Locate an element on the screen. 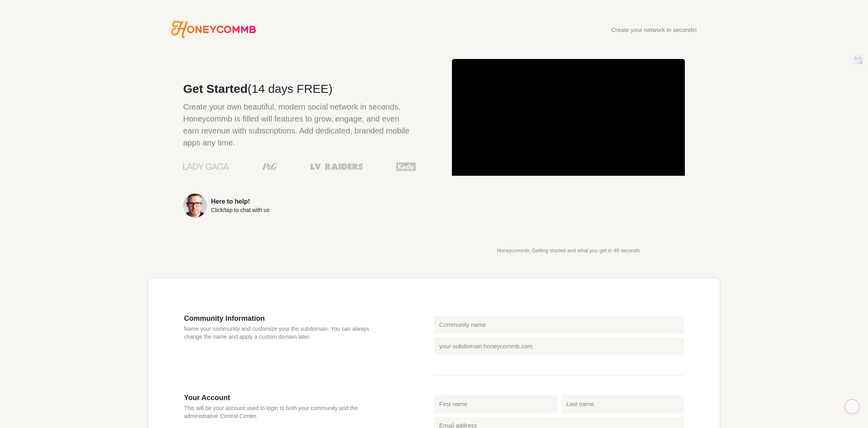  img: Keds is located at coordinates (406, 167).